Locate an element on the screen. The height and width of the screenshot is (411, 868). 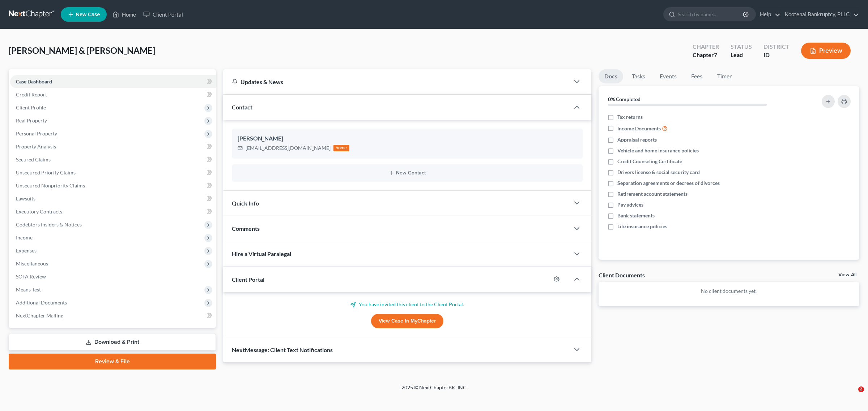
span: Additional Documents is located at coordinates (42, 302).